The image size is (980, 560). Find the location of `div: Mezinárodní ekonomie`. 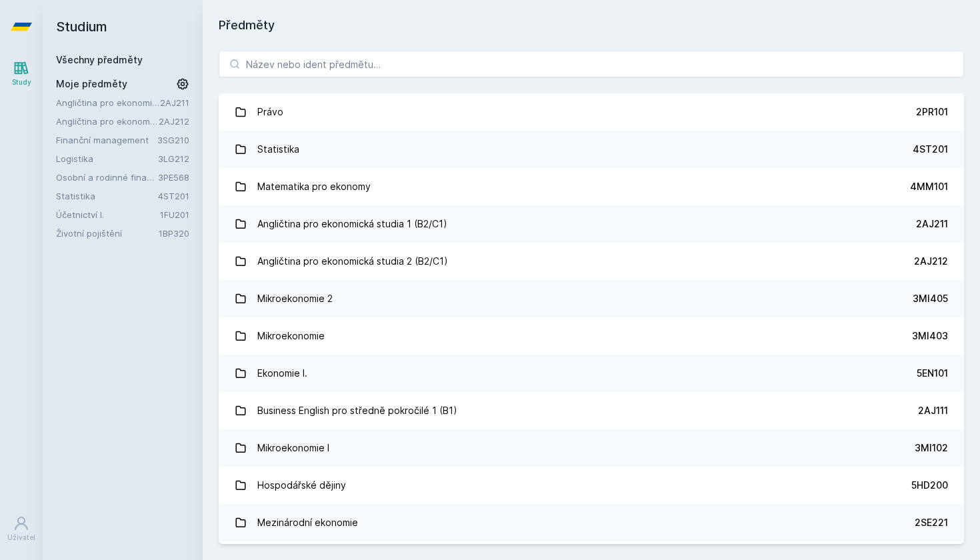

div: Mezinárodní ekonomie is located at coordinates (308, 522).